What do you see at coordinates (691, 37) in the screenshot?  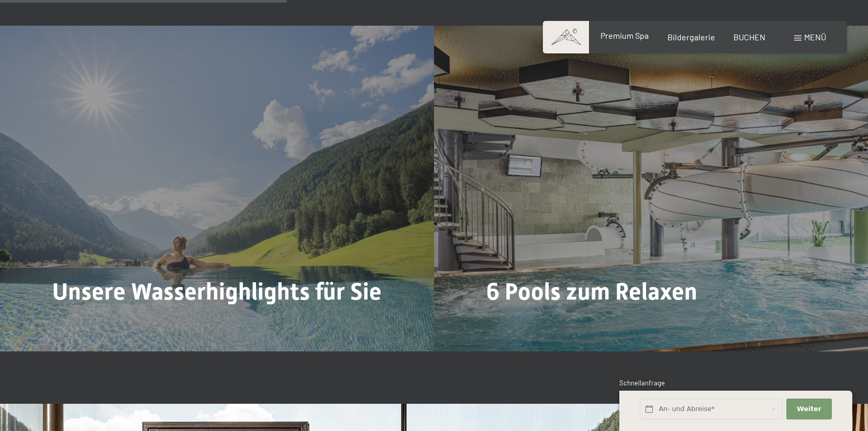 I see `a: Bildergalerie` at bounding box center [691, 37].